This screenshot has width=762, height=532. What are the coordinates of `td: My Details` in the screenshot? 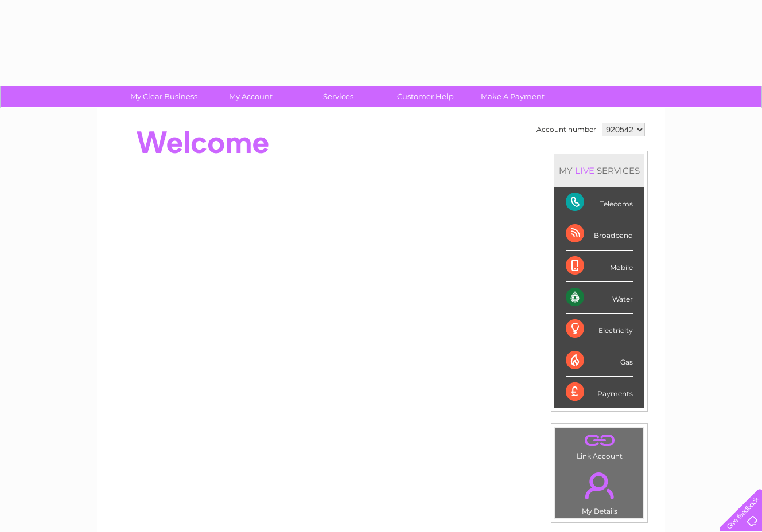 It's located at (599, 491).